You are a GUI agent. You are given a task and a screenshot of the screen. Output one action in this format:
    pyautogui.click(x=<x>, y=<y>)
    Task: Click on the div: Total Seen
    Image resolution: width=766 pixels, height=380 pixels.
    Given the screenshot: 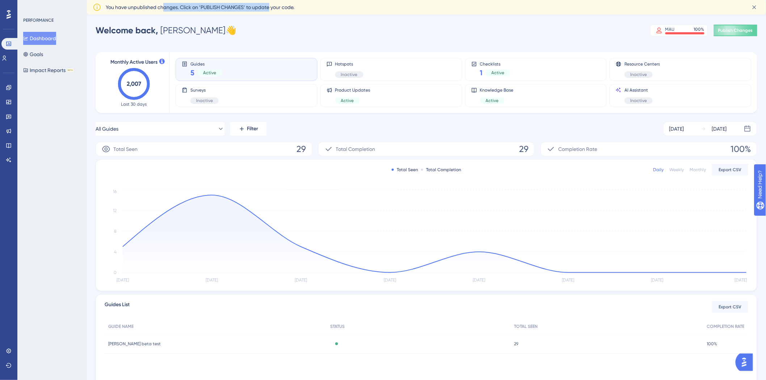 What is the action you would take?
    pyautogui.click(x=405, y=170)
    